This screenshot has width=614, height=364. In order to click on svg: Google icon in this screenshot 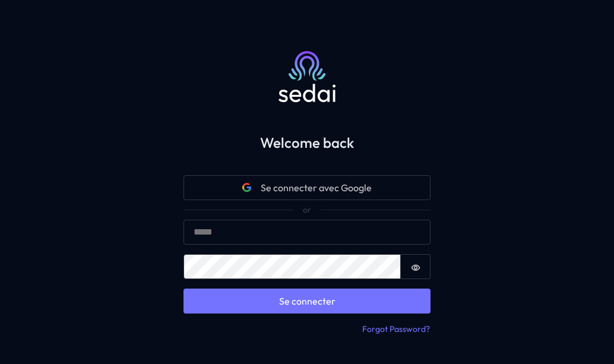, I will do `click(247, 187)`.